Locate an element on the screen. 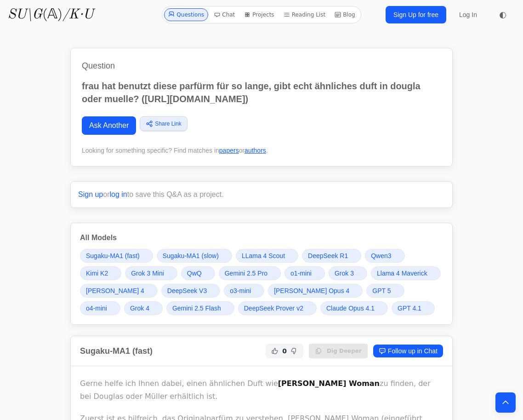  a: o4-mini is located at coordinates (100, 308).